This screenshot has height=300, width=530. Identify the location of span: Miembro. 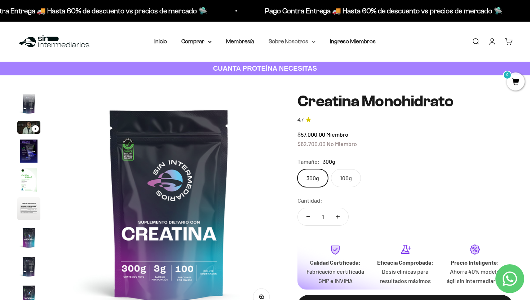
(337, 134).